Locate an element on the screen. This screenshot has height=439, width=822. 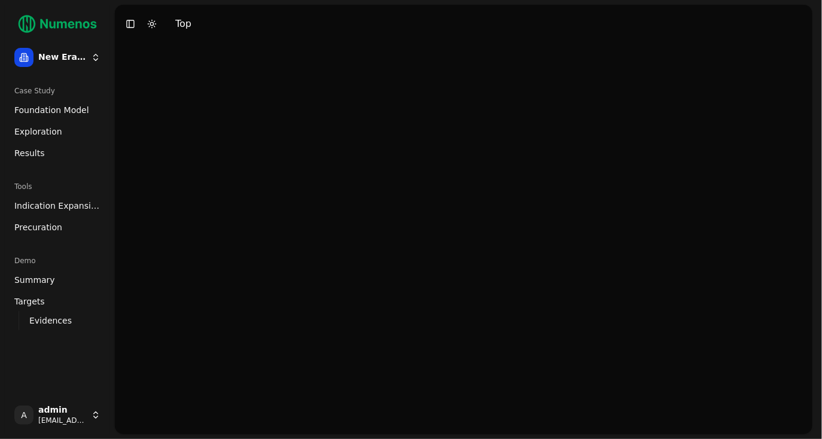
a: Targets is located at coordinates (57, 302).